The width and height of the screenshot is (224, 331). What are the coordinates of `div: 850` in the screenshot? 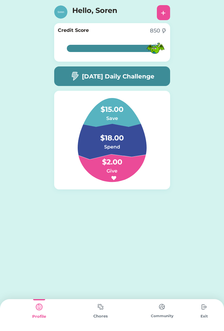 It's located at (155, 31).